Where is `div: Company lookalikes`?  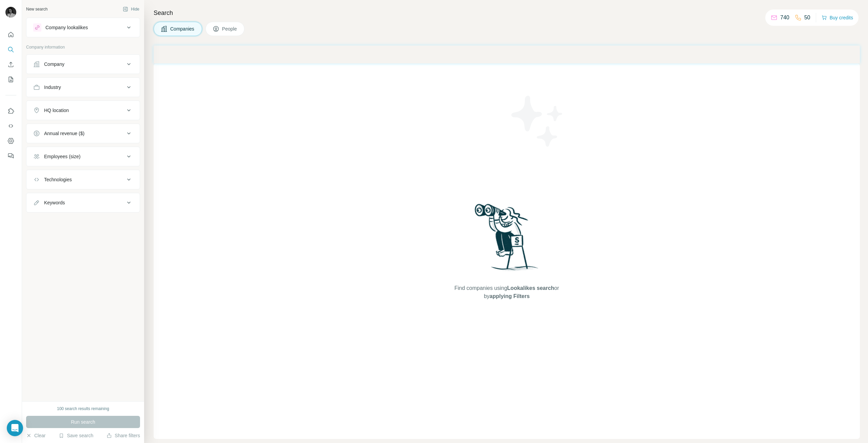 div: Company lookalikes is located at coordinates (67, 28).